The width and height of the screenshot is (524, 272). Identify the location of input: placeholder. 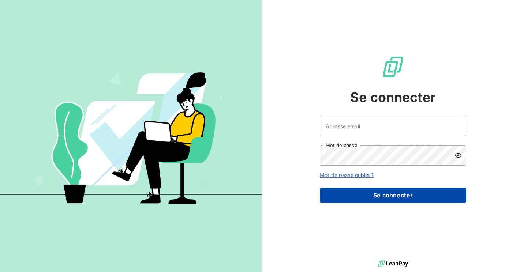
(393, 126).